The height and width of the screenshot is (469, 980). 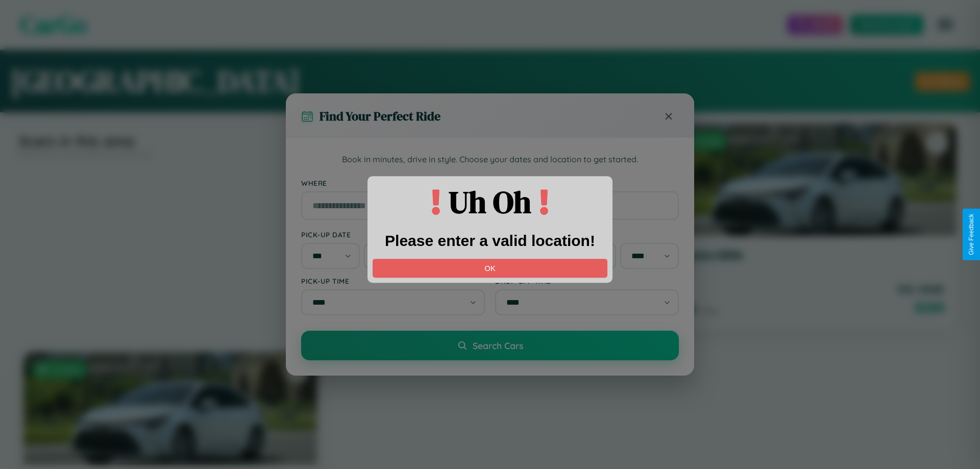 What do you see at coordinates (393, 234) in the screenshot?
I see `label: Pick-up Date` at bounding box center [393, 234].